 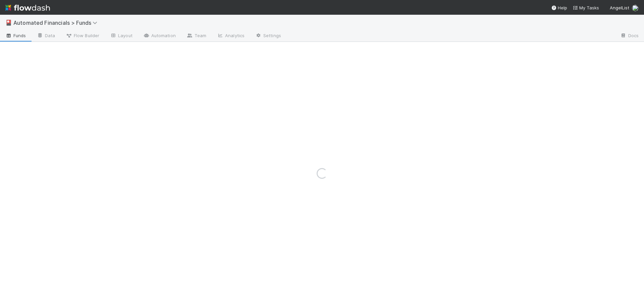 I want to click on span: Flow Builder, so click(x=83, y=35).